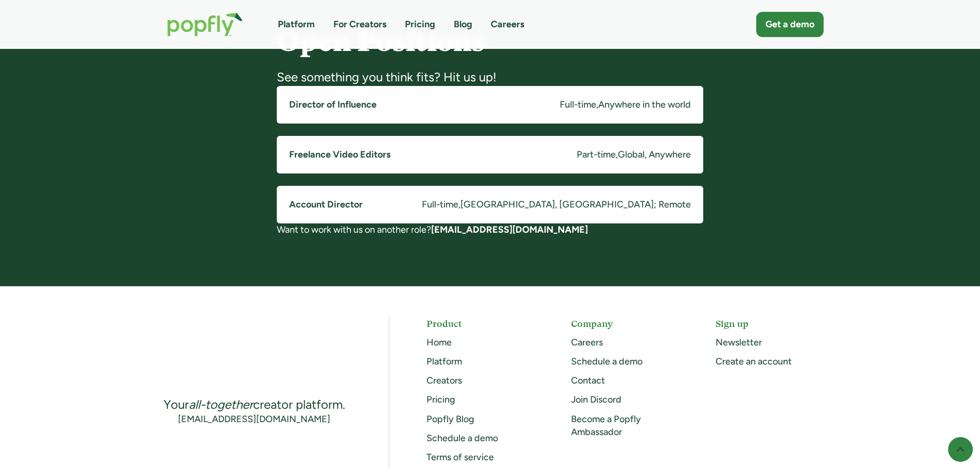  What do you see at coordinates (444, 381) in the screenshot?
I see `a: Creators` at bounding box center [444, 381].